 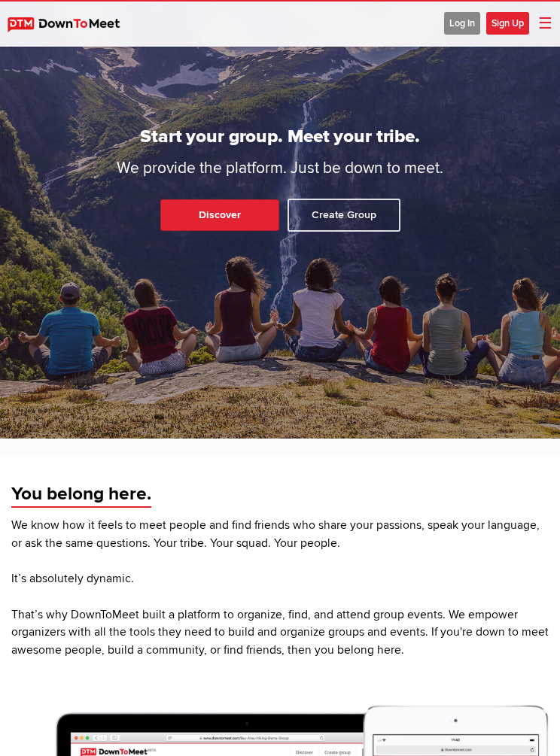 I want to click on span: Log In, so click(x=462, y=24).